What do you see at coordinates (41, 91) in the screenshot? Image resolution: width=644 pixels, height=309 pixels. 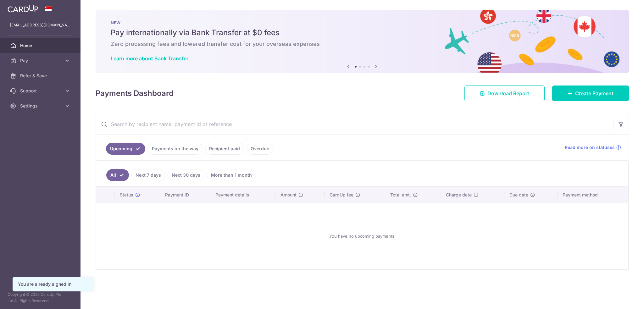 I see `span: Support` at bounding box center [41, 91].